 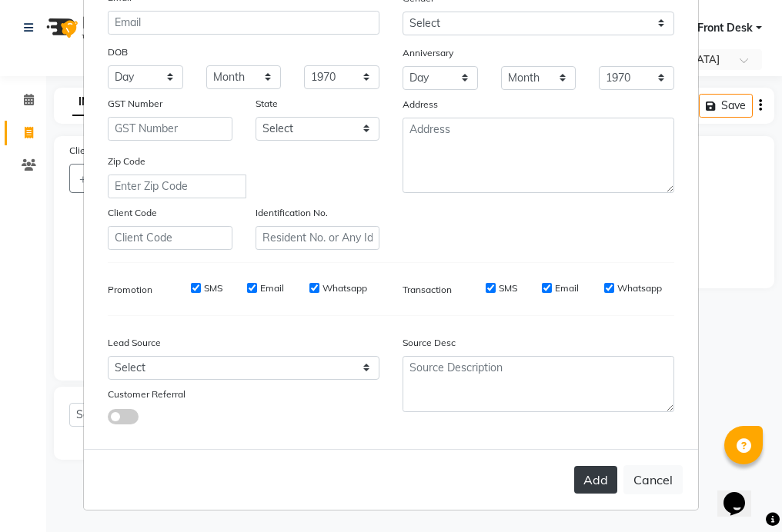 I want to click on label: Anniversary, so click(x=428, y=53).